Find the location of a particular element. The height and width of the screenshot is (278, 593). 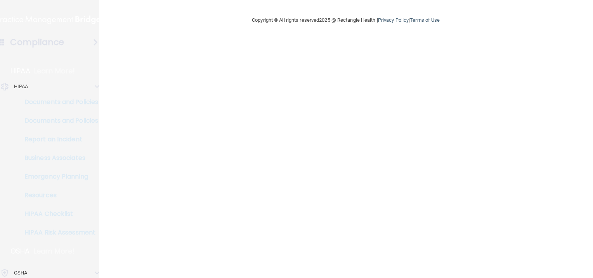

a: Privacy Policy is located at coordinates (393, 20).